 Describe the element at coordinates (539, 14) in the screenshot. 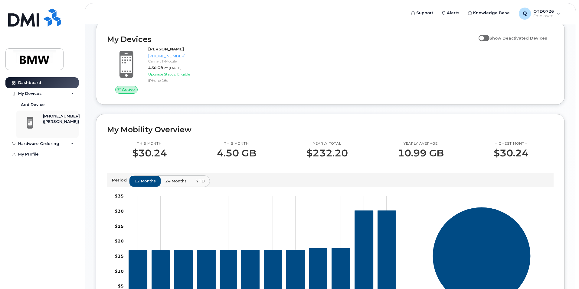

I see `div: QTD0726` at that location.